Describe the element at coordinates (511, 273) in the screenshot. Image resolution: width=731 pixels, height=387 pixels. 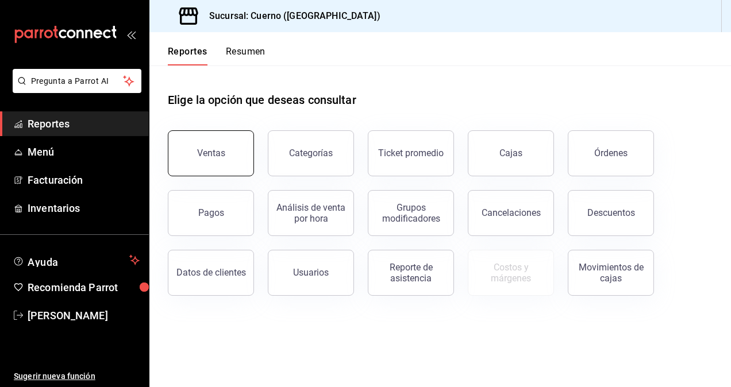
I see `div: Costos y márgenes` at that location.